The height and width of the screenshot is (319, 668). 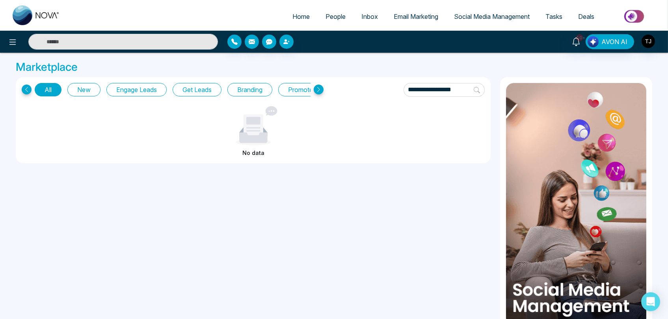 What do you see at coordinates (416, 17) in the screenshot?
I see `a: Email Marketing` at bounding box center [416, 17].